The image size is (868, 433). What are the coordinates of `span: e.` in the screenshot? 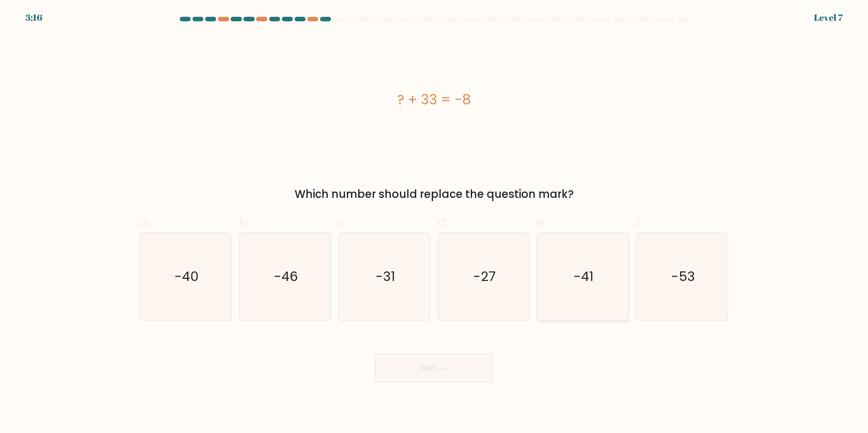 It's located at (542, 223).